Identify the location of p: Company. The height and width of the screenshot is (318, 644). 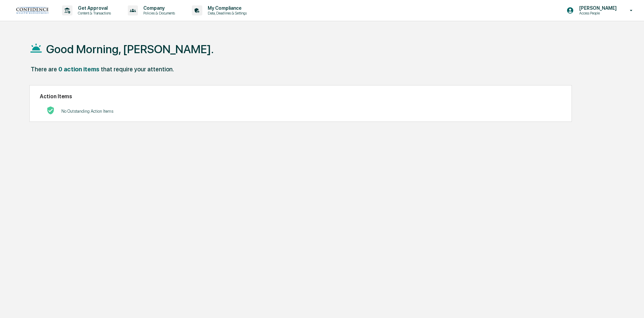
(158, 8).